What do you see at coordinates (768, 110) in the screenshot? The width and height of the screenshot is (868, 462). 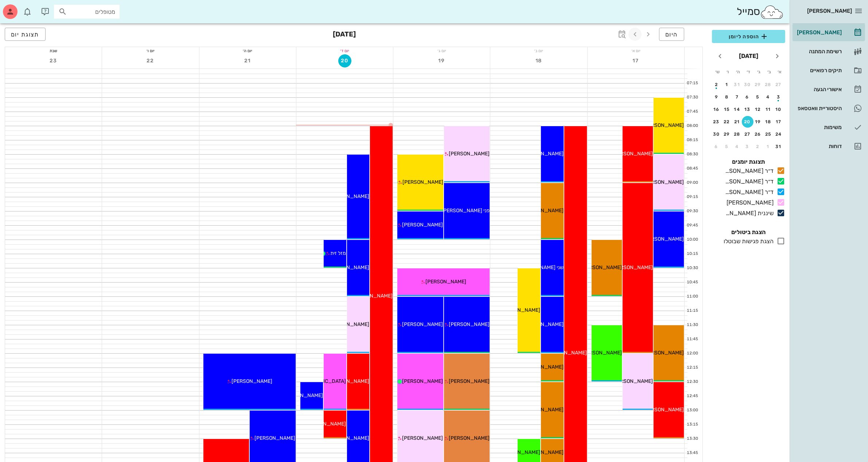 I see `button: 11` at bounding box center [768, 110].